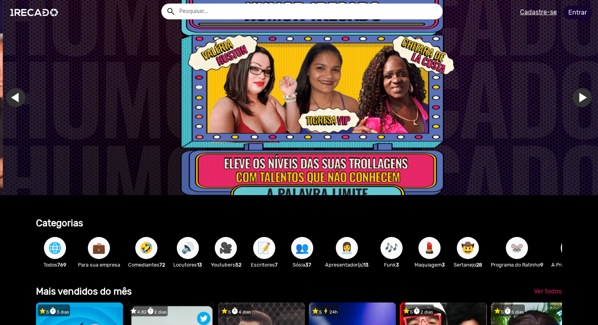  I want to click on input: Pesquisar..., so click(308, 11).